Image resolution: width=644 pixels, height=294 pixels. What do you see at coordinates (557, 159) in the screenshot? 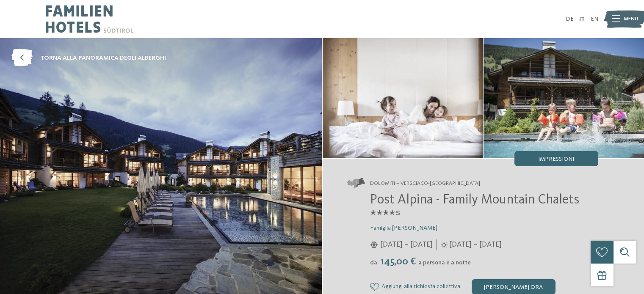
I see `span: Impressioni` at bounding box center [557, 159].